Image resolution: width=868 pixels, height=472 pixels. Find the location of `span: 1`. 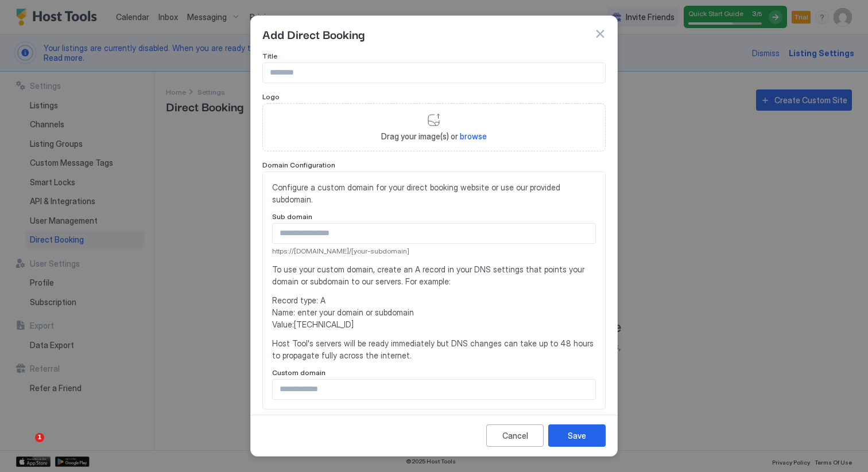

span: 1 is located at coordinates (40, 438).